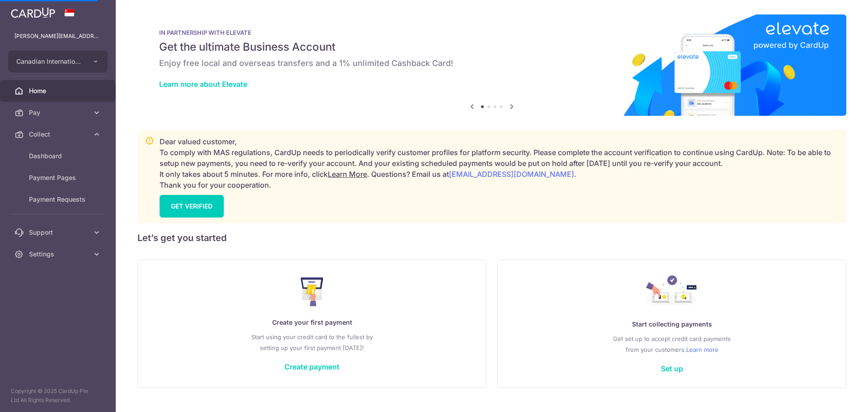 This screenshot has width=868, height=412. I want to click on img: Make Payment, so click(312, 292).